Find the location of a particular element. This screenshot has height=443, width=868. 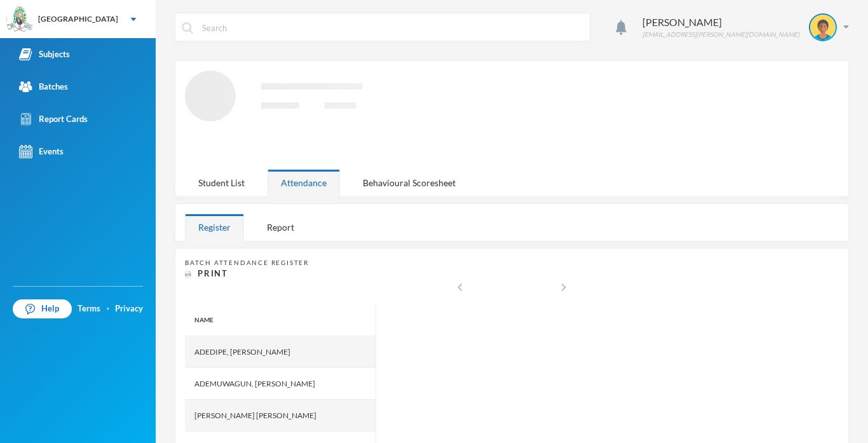

a: Terms is located at coordinates (89, 309).